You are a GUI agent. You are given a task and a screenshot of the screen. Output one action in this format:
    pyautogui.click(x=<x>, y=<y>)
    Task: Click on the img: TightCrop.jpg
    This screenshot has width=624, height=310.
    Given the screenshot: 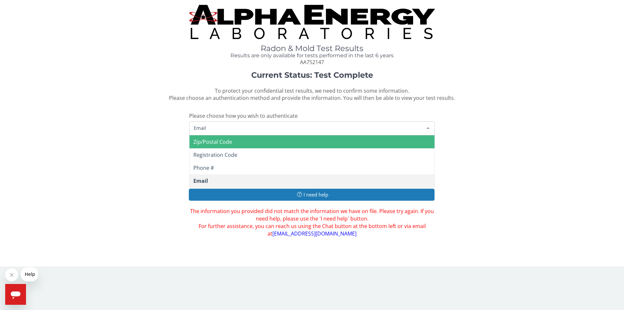 What is the action you would take?
    pyautogui.click(x=312, y=22)
    